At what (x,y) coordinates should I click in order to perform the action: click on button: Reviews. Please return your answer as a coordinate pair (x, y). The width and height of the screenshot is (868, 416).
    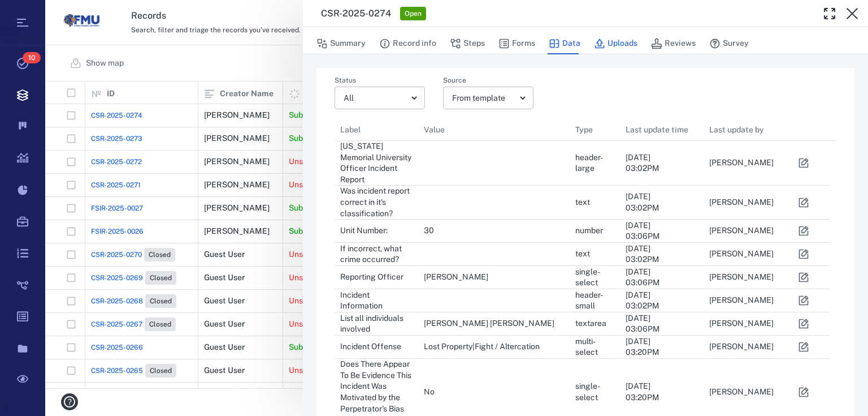
    Looking at the image, I should click on (673, 43).